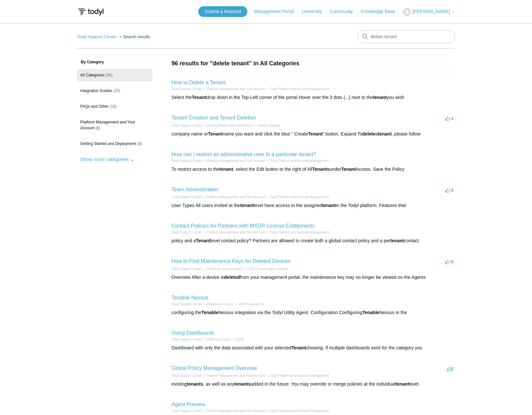  I want to click on em: Tenants, so click(321, 169).